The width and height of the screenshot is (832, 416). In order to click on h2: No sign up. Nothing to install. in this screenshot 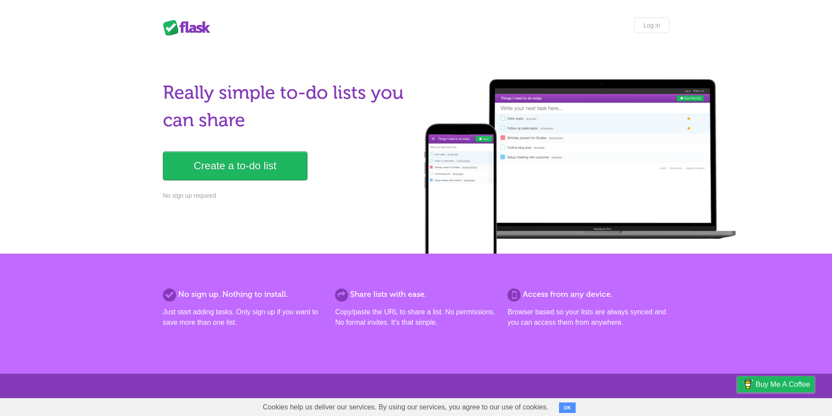, I will do `click(244, 294)`.